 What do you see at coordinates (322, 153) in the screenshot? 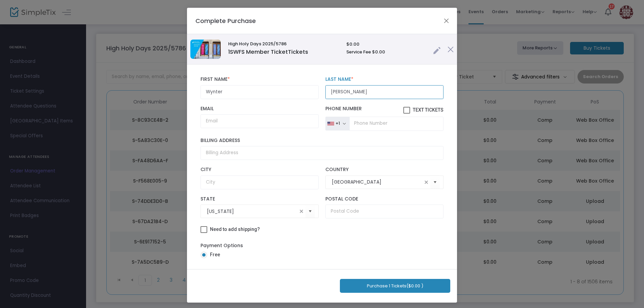
I see `input: Billing Address` at bounding box center [322, 153].